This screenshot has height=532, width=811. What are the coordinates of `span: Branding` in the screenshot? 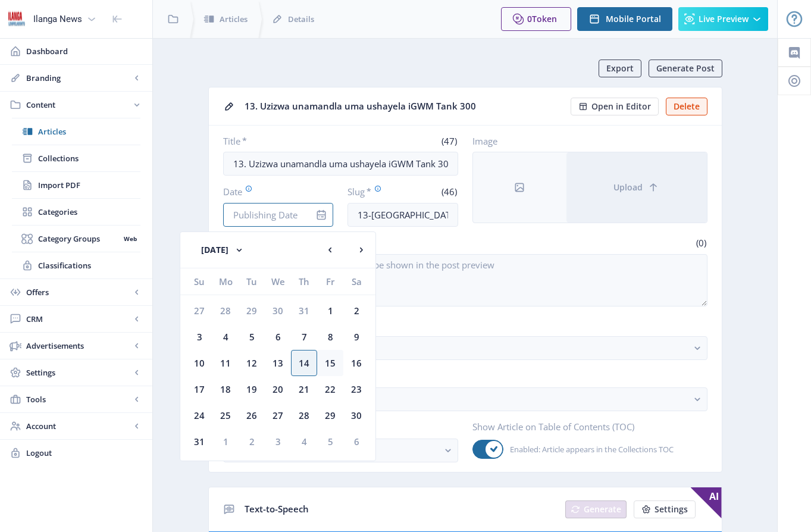 It's located at (79, 78).